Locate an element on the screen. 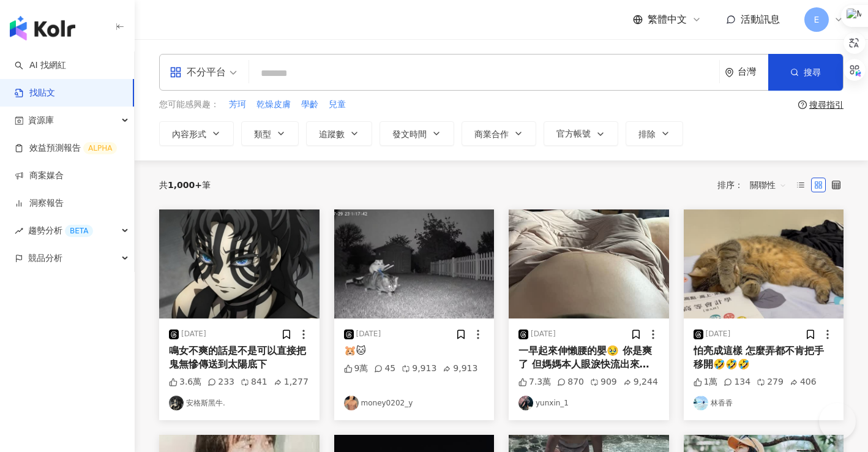 The height and width of the screenshot is (452, 868). button: 芳珂 is located at coordinates (238, 105).